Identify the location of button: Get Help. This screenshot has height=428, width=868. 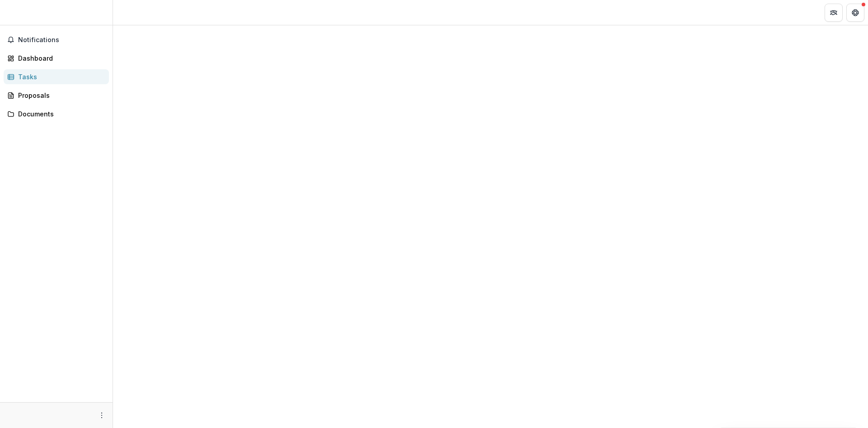
(856, 12).